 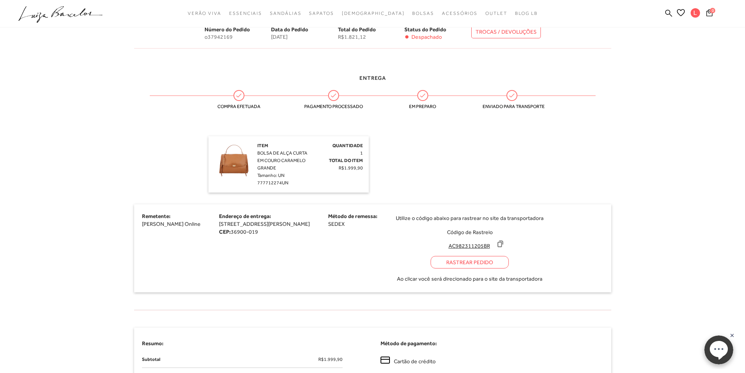 I want to click on span: Enviado para transporte, so click(x=512, y=106).